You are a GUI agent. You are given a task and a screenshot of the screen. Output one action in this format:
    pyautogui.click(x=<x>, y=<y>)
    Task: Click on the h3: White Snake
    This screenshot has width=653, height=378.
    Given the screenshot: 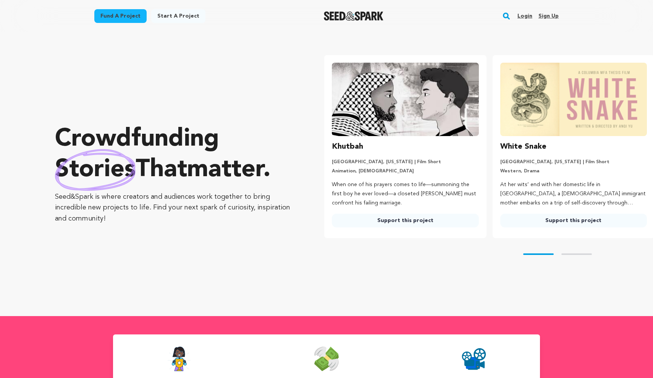 What is the action you would take?
    pyautogui.click(x=523, y=147)
    